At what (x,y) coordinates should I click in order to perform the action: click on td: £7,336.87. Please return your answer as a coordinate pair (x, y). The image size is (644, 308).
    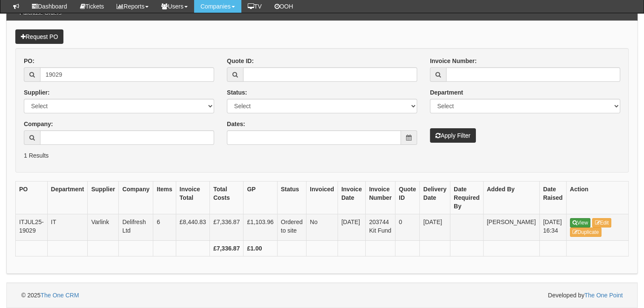
    Looking at the image, I should click on (227, 227).